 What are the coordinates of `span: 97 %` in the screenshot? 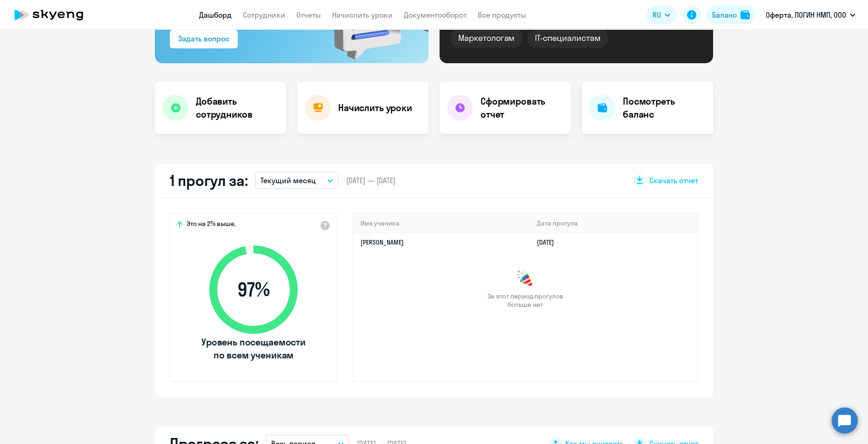 It's located at (254, 290).